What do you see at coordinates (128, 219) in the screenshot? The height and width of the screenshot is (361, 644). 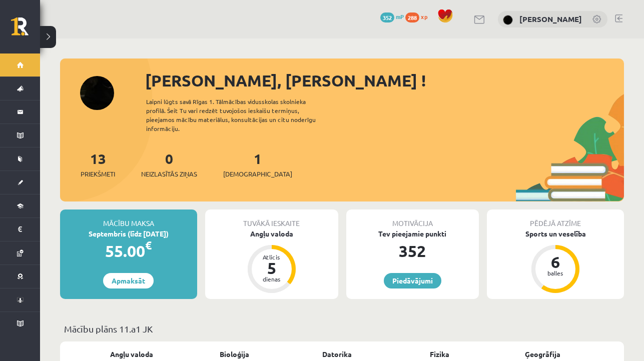 I see `div: Mācību maksa` at bounding box center [128, 219].